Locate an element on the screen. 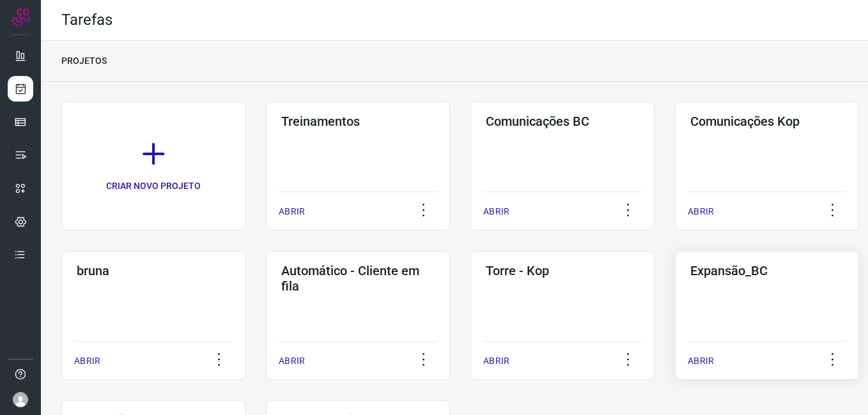  h3: Expansão_BC is located at coordinates (767, 270).